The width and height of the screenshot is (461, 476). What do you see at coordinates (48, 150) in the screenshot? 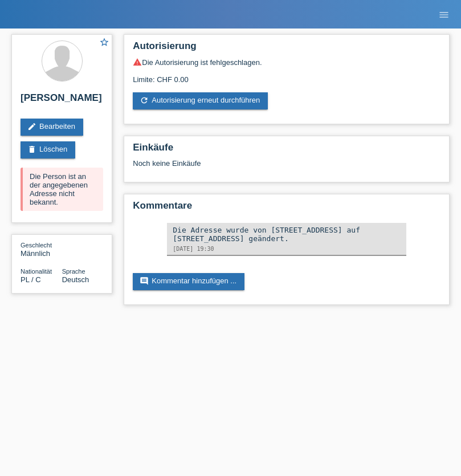
I see `a: deleteLöschen` at bounding box center [48, 150].